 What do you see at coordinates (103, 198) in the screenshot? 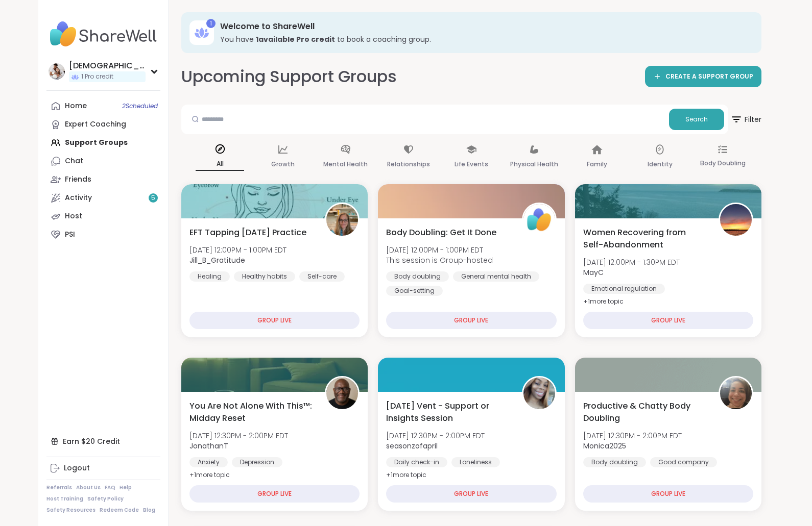
I see `a: Activity5` at bounding box center [103, 198].